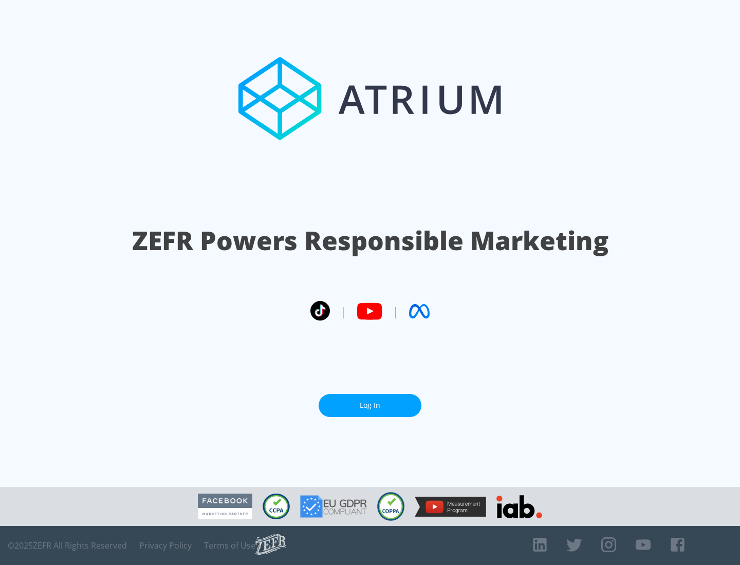 The image size is (740, 565). Describe the element at coordinates (225, 507) in the screenshot. I see `img: Facebook Marketing Partner` at that location.